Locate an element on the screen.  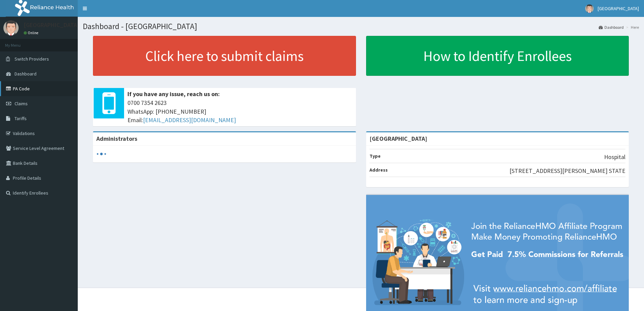
b: If you have any issue, reach us on: is located at coordinates (173, 94).